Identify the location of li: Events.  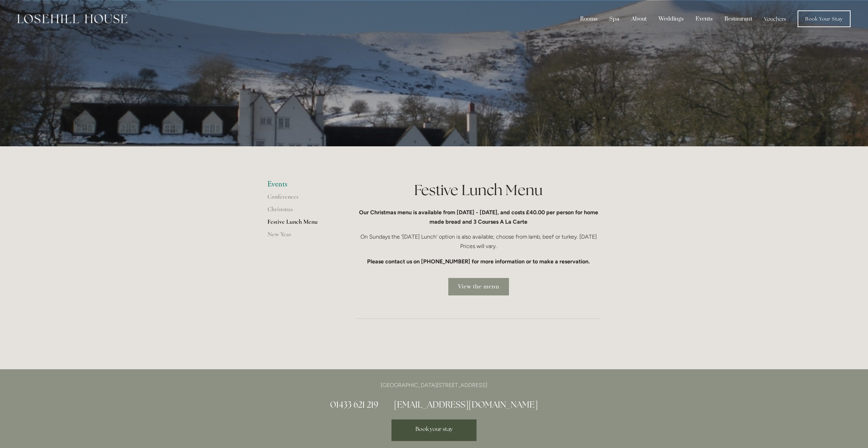
(300, 184).